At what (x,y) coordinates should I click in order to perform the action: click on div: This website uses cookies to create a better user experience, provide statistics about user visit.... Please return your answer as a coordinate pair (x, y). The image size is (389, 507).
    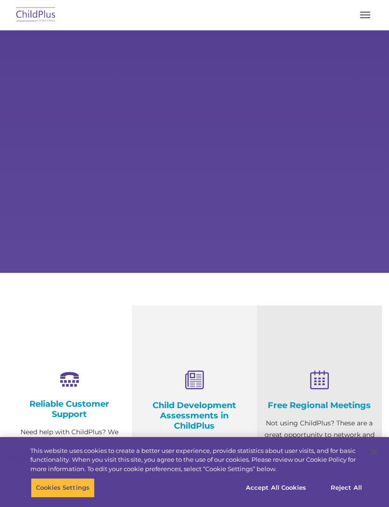
    Looking at the image, I should click on (196, 460).